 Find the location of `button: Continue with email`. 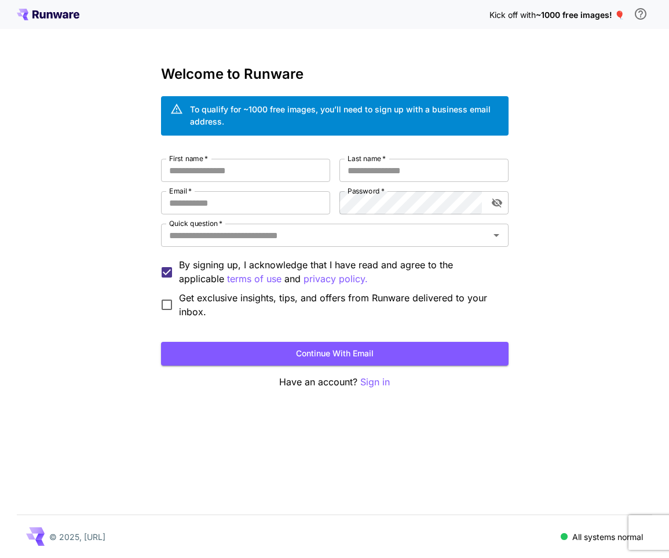

button: Continue with email is located at coordinates (335, 353).